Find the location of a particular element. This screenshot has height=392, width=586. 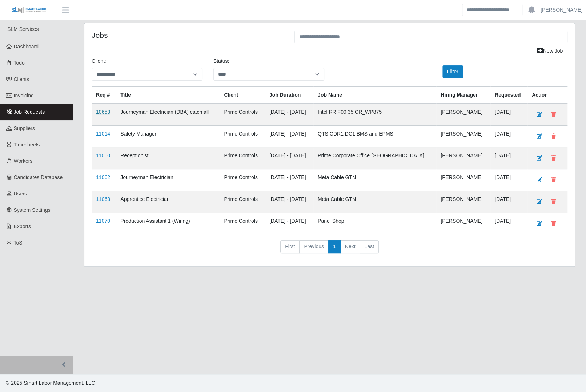

a: 11062 is located at coordinates (103, 177).